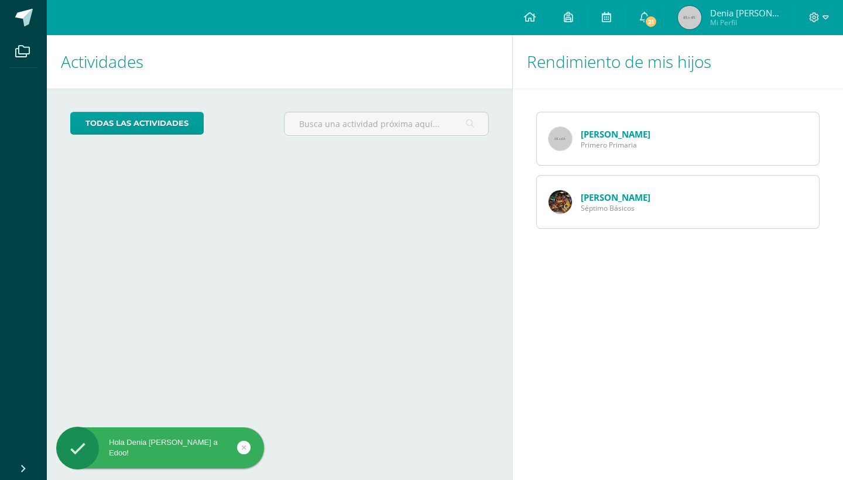  What do you see at coordinates (386, 124) in the screenshot?
I see `input: Busca una actividad próxima aquí...` at bounding box center [386, 124].